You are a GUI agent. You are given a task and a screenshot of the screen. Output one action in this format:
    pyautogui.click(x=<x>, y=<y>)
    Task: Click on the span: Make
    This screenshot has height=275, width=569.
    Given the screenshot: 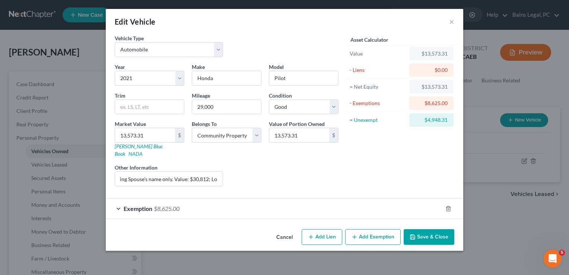 What is the action you would take?
    pyautogui.click(x=198, y=67)
    